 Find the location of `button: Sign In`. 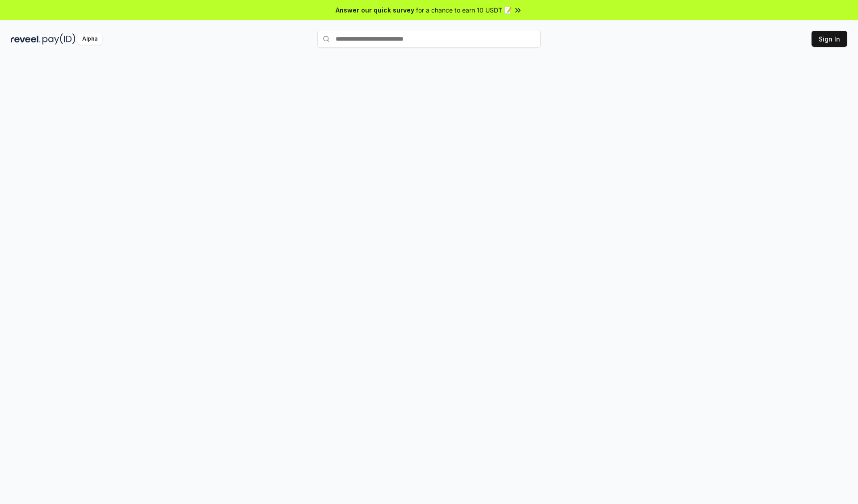

button: Sign In is located at coordinates (829, 39).